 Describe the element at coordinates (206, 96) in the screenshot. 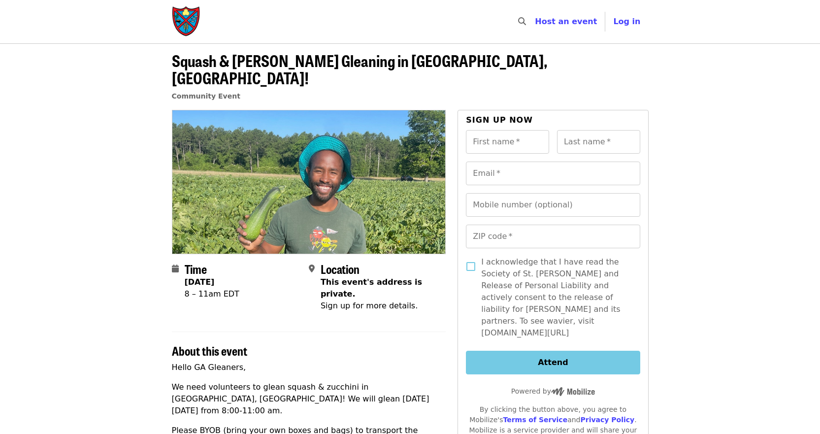

I see `span: Community Event` at that location.